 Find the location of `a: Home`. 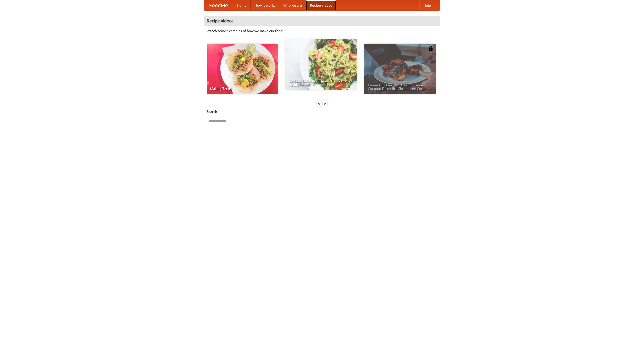

a: Home is located at coordinates (242, 5).